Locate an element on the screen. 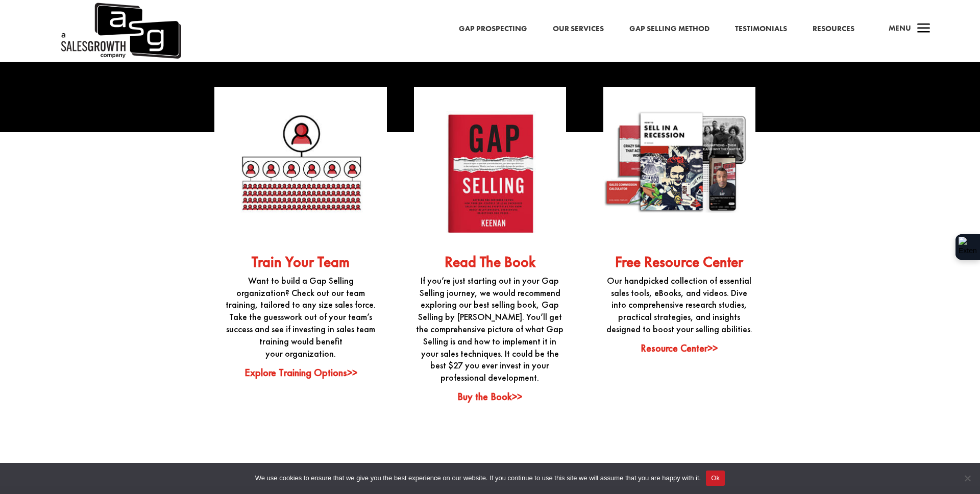 The width and height of the screenshot is (980, 494). span: Menu is located at coordinates (900, 28).